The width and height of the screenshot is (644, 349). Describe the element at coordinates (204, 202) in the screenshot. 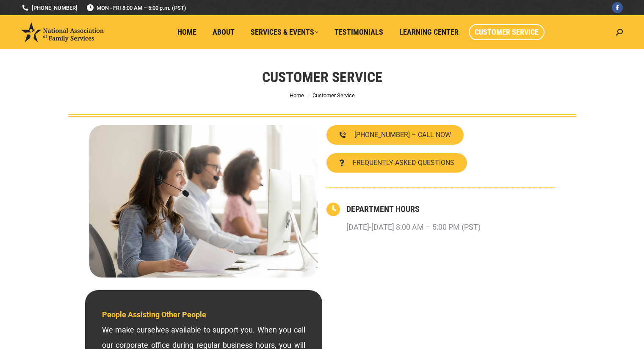

I see `img: Contact National Association of Family Services` at that location.